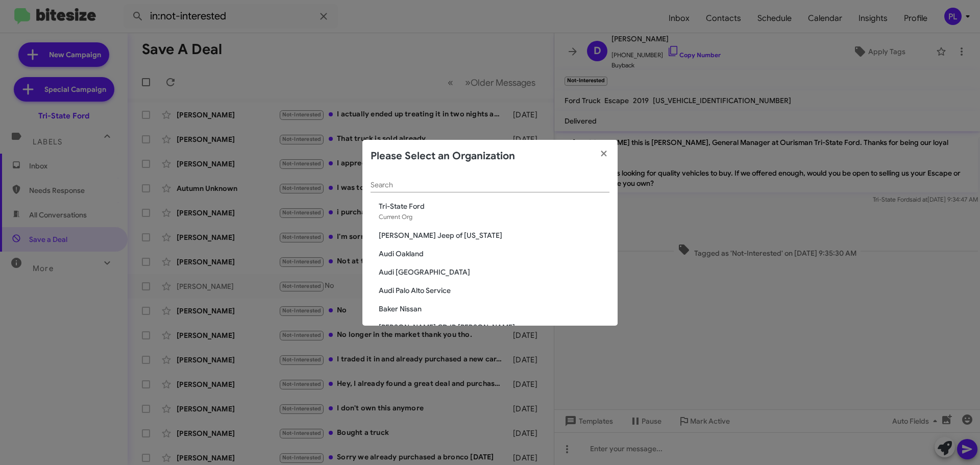 This screenshot has height=465, width=980. I want to click on span: Audi Palo Alto Service, so click(494, 291).